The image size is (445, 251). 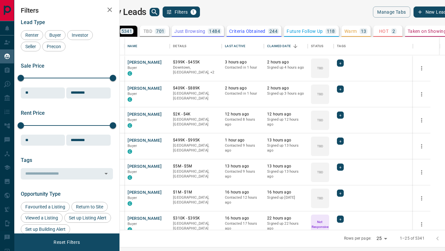 What do you see at coordinates (32, 35) in the screenshot?
I see `span: Renter` at bounding box center [32, 35].